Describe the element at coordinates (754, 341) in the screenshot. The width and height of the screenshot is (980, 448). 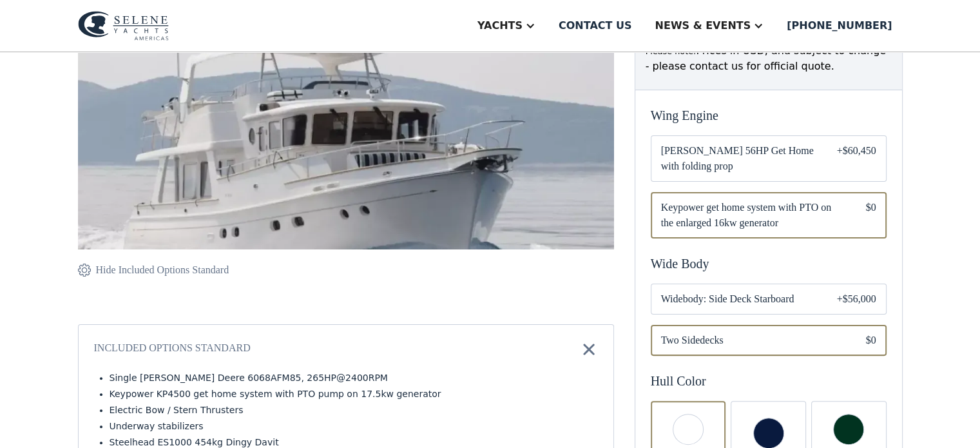
I see `span: Two Sidedecks` at that location.